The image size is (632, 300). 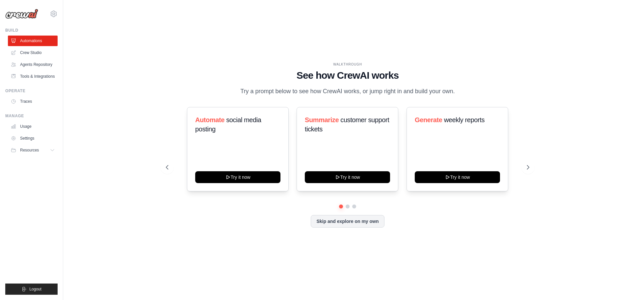 What do you see at coordinates (31, 30) in the screenshot?
I see `div: Build` at bounding box center [31, 30].